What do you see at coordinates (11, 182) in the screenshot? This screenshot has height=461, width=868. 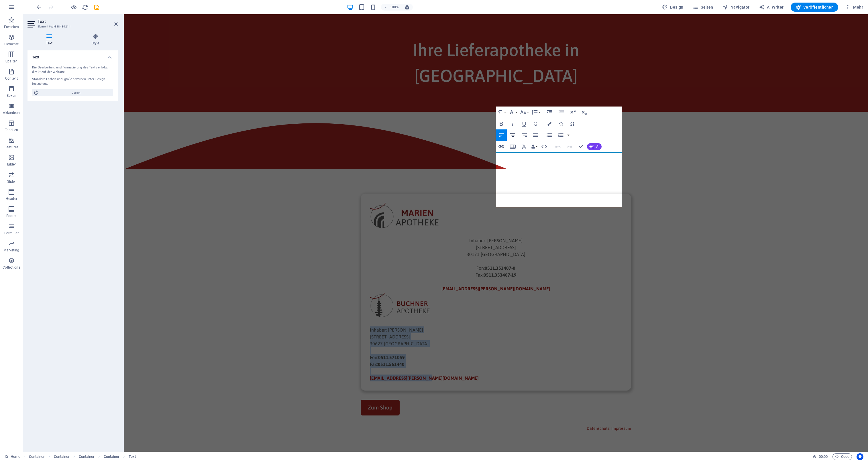 I see `p: Slider` at bounding box center [11, 182].